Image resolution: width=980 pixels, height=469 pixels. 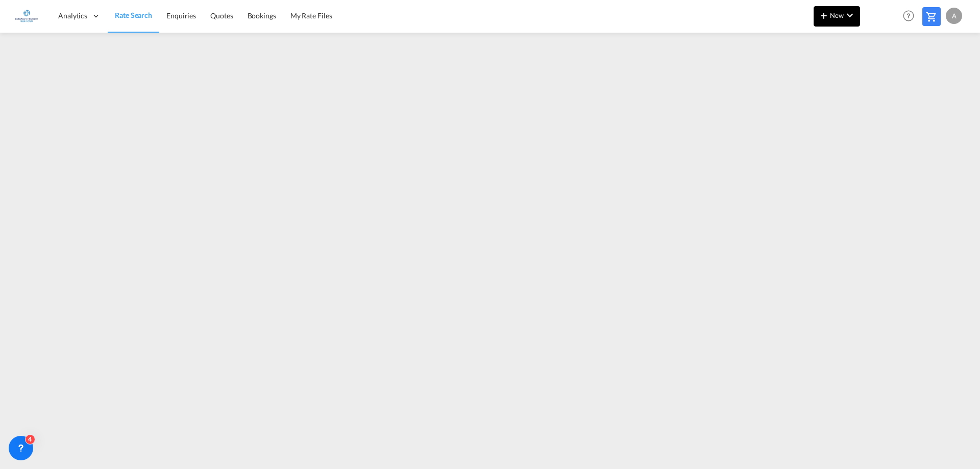 What do you see at coordinates (133, 15) in the screenshot?
I see `span: Rate Search` at bounding box center [133, 15].